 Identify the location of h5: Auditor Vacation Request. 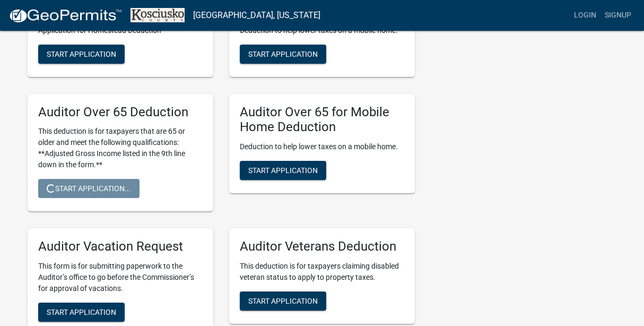
(120, 246).